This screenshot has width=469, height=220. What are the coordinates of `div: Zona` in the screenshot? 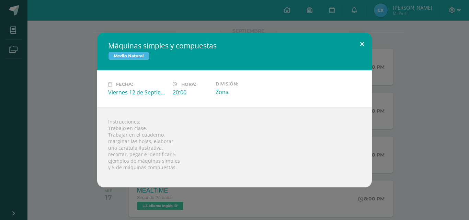 It's located at (245, 92).